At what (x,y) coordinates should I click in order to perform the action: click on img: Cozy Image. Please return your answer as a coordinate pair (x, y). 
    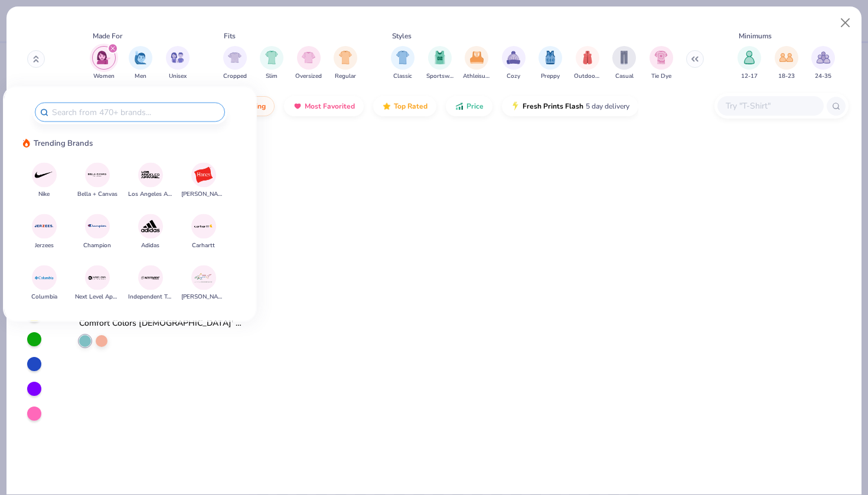
    Looking at the image, I should click on (513, 57).